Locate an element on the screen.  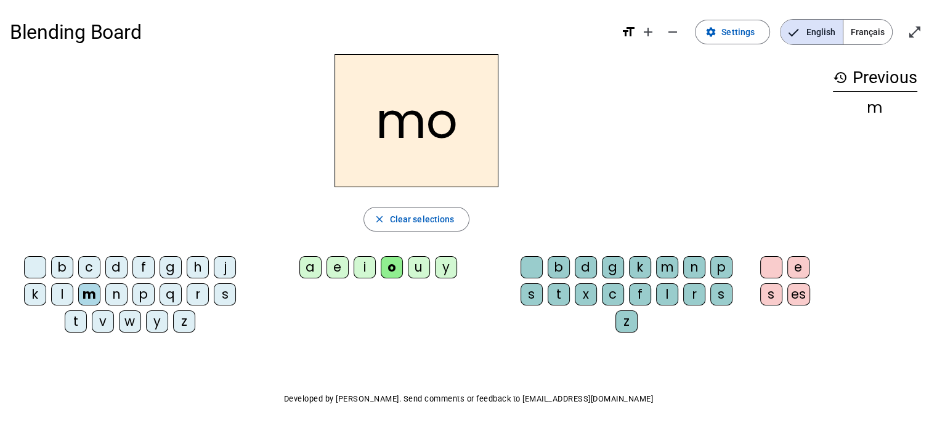
div: w is located at coordinates (130, 321).